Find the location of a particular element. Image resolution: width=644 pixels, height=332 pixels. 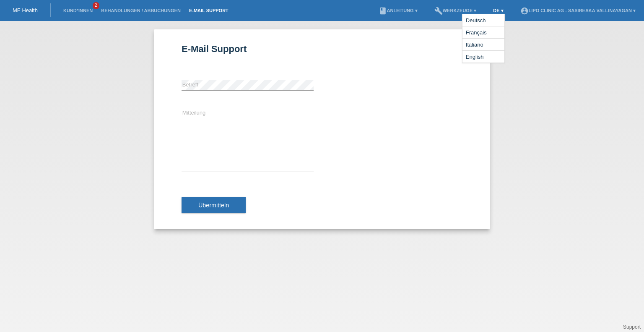

a: E-Mail Support is located at coordinates (209, 11).